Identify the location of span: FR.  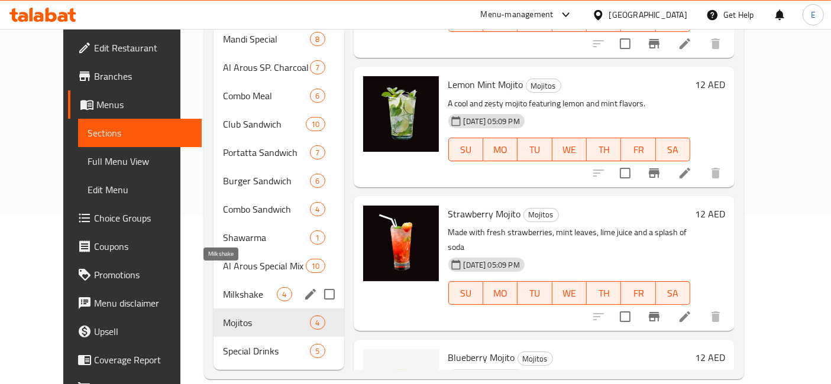
(638, 150).